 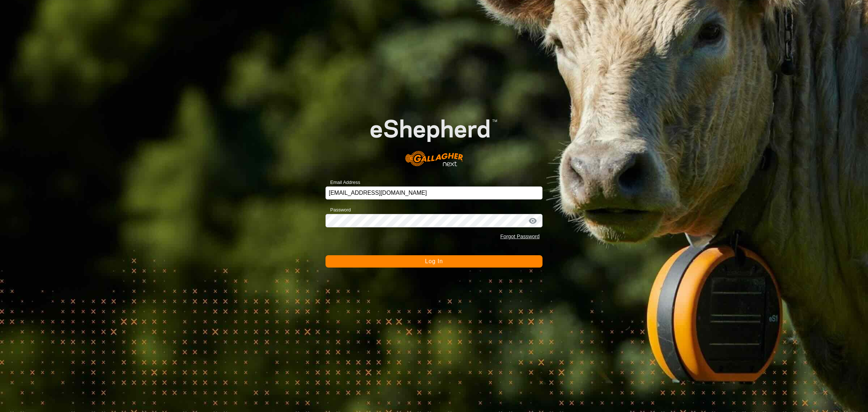 I want to click on a: Forgot Password, so click(x=520, y=237).